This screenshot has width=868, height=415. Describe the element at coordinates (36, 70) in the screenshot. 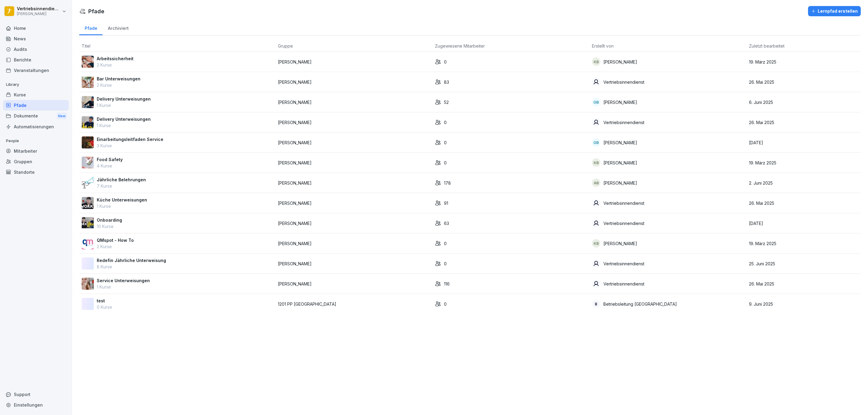

I see `div: Veranstaltungen` at that location.